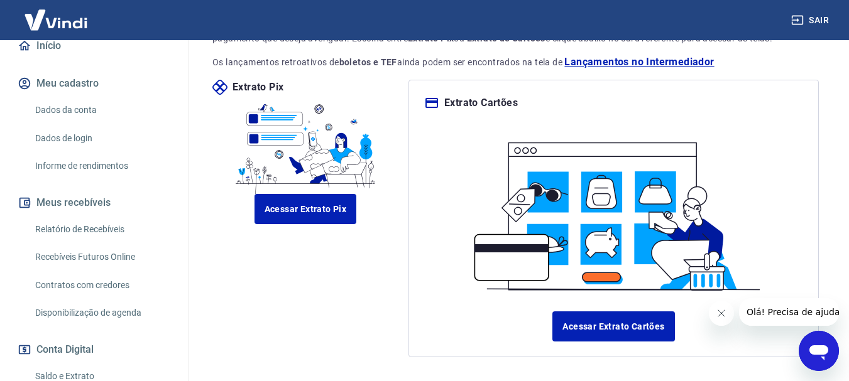 This screenshot has height=381, width=849. What do you see at coordinates (258, 87) in the screenshot?
I see `p: Extrato Pix` at bounding box center [258, 87].